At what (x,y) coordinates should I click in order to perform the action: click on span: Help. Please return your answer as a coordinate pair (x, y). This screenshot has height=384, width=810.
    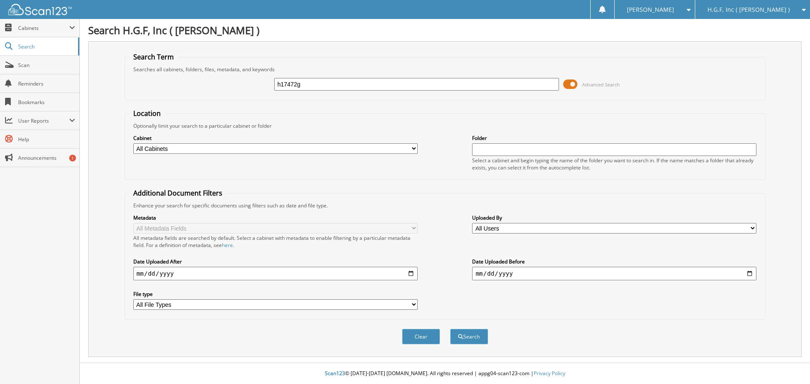
    Looking at the image, I should click on (46, 139).